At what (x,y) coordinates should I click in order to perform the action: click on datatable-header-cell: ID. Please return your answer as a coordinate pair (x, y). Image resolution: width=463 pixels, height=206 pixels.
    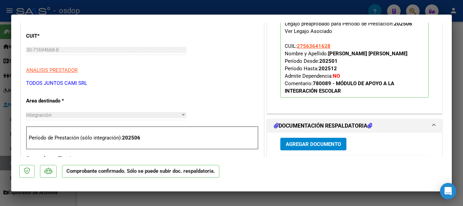
    Looking at the image, I should click on (289, 163).